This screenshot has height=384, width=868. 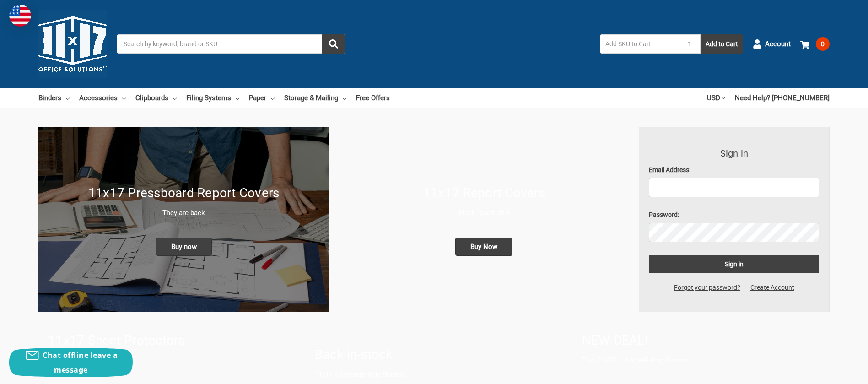 What do you see at coordinates (701, 341) in the screenshot?
I see `h1: NEW DEAL!` at bounding box center [701, 341].